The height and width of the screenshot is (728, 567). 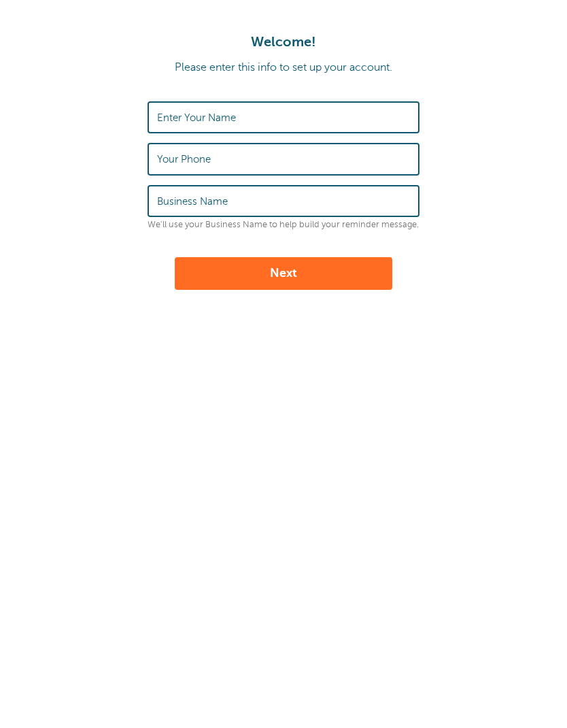 I want to click on button: Next, so click(x=284, y=274).